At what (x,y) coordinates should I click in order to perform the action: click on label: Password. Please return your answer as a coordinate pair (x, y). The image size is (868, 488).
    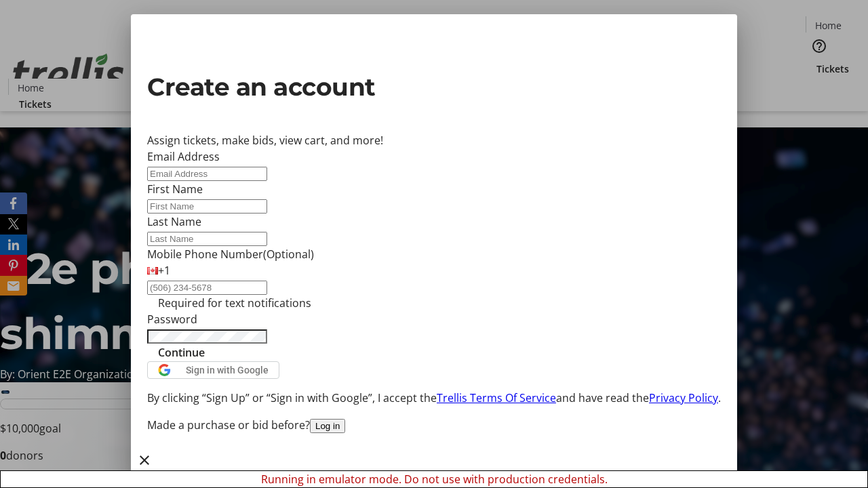
    Looking at the image, I should click on (172, 319).